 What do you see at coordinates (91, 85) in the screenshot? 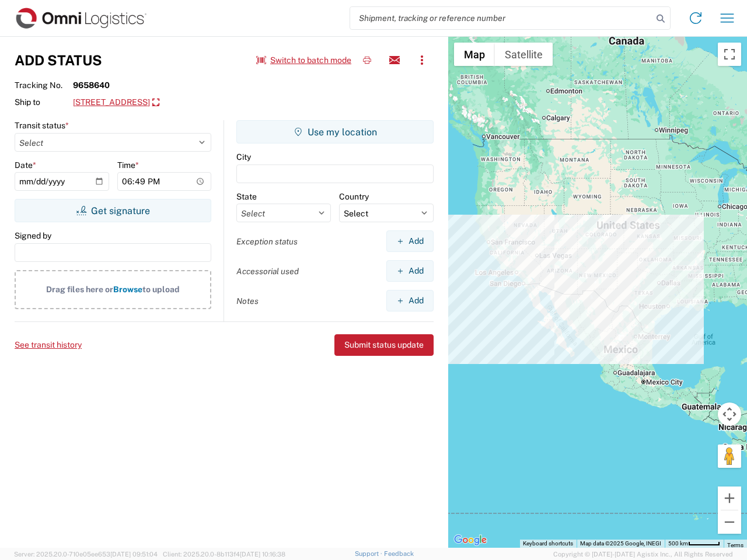
I see `strong: 9658640` at bounding box center [91, 85].